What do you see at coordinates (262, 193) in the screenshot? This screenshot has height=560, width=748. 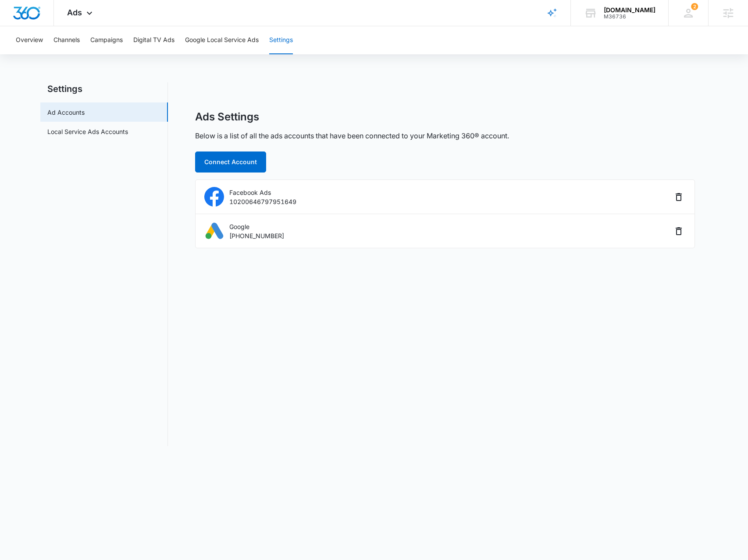 I see `p: Facebook Ads` at bounding box center [262, 193].